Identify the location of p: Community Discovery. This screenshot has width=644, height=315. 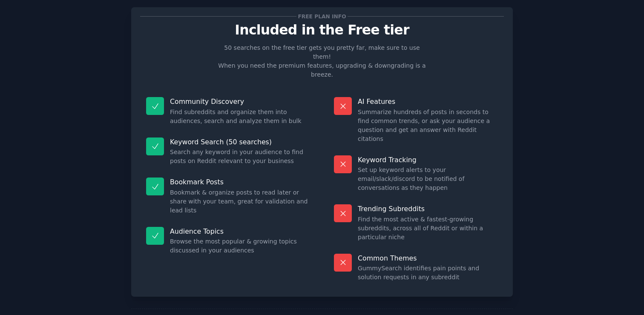
(240, 102).